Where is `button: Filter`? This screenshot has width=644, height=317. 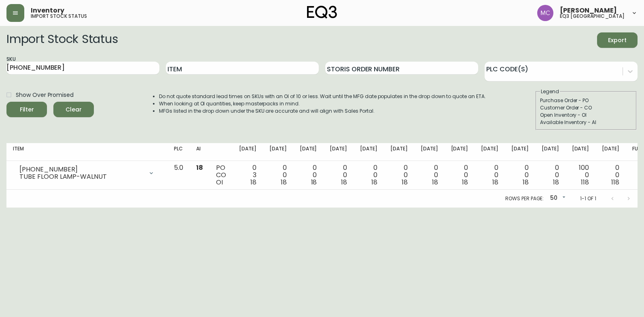 button: Filter is located at coordinates (26, 110).